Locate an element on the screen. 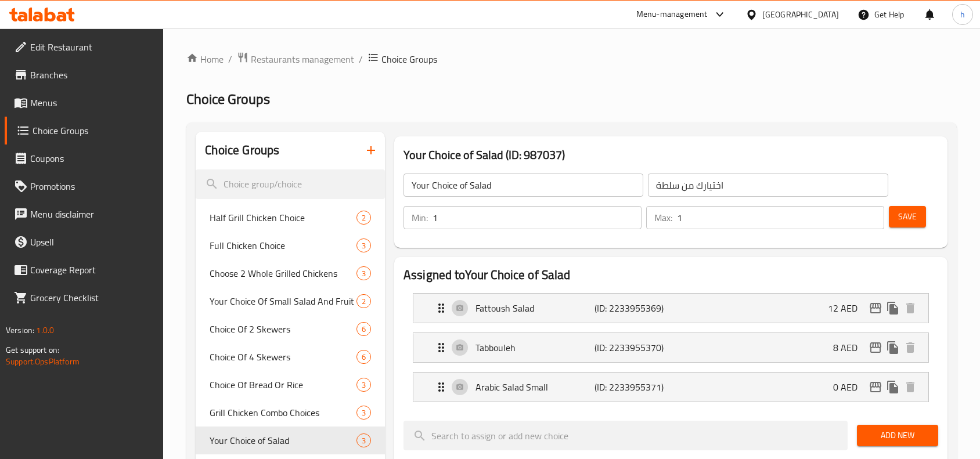 This screenshot has height=459, width=980. p: Tabbouleh is located at coordinates (535, 348).